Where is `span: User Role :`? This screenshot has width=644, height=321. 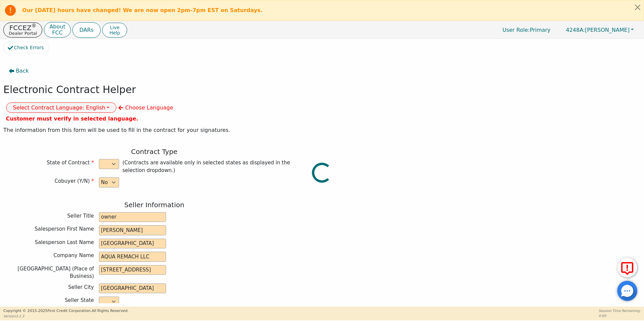 span: User Role : is located at coordinates (516, 30).